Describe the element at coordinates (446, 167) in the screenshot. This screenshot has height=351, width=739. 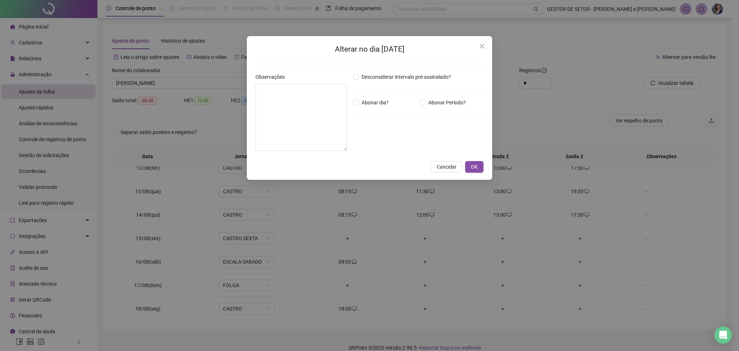
I see `span: Cancelar` at that location.